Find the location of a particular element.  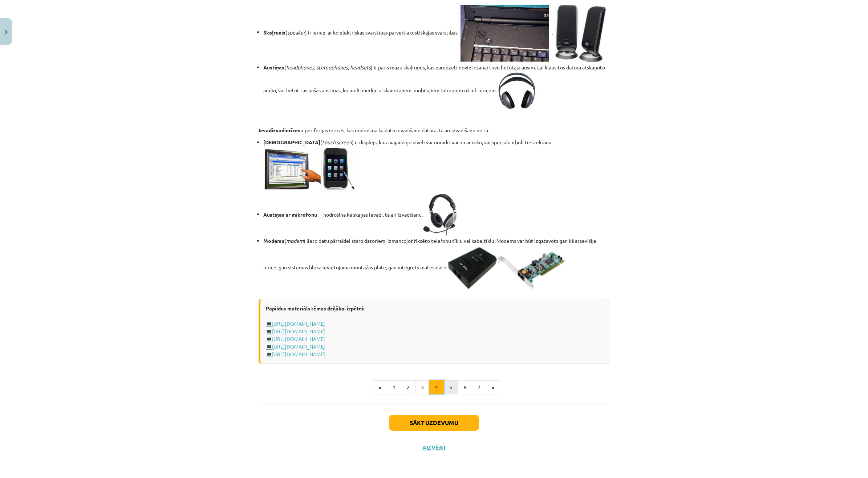

li: — nodrošina kā skaņas ievadi, tā arī izvadīšanu. is located at coordinates (436, 215).